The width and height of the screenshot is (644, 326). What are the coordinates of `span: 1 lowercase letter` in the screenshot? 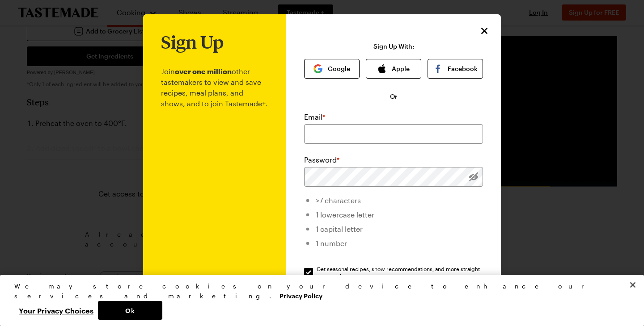 It's located at (345, 214).